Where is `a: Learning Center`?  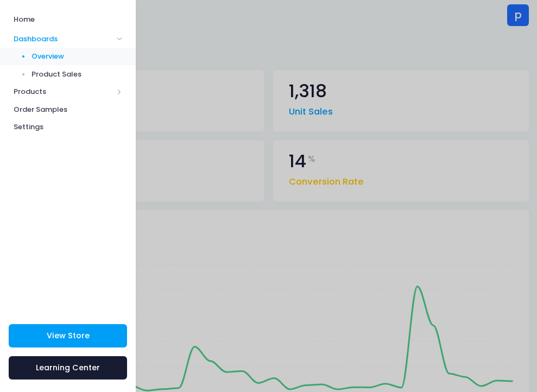
a: Learning Center is located at coordinates (68, 368).